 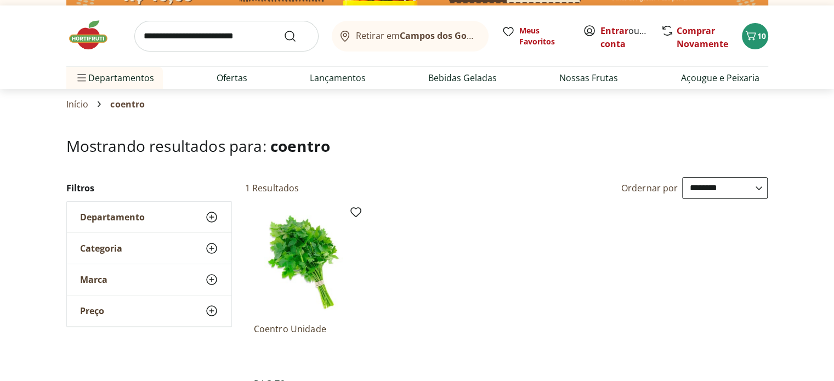 What do you see at coordinates (650, 188) in the screenshot?
I see `label: Ordernar por` at bounding box center [650, 188].